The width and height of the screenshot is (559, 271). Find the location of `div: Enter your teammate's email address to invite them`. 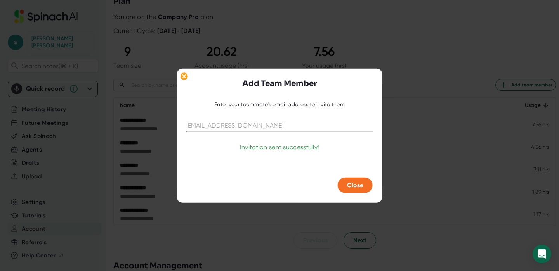

div: Enter your teammate's email address to invite them is located at coordinates (280, 105).